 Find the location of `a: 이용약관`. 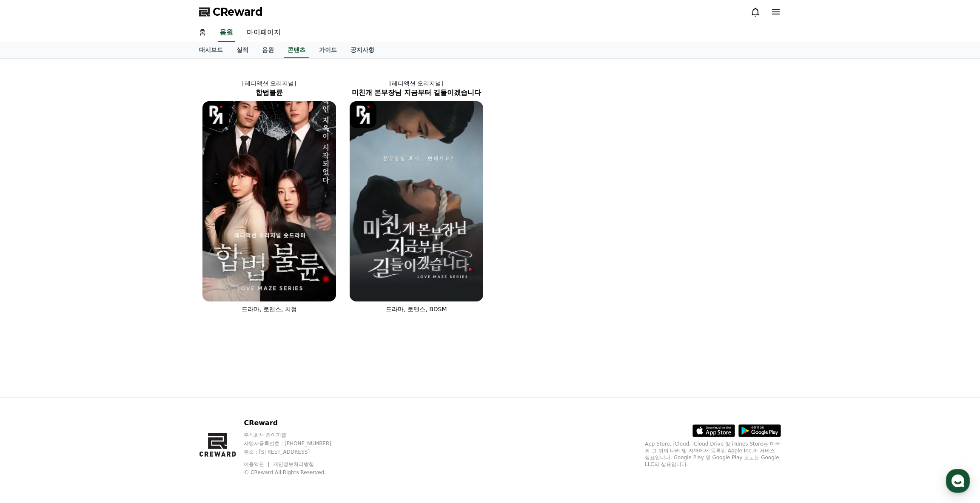

a: 이용약관 is located at coordinates (257, 464).